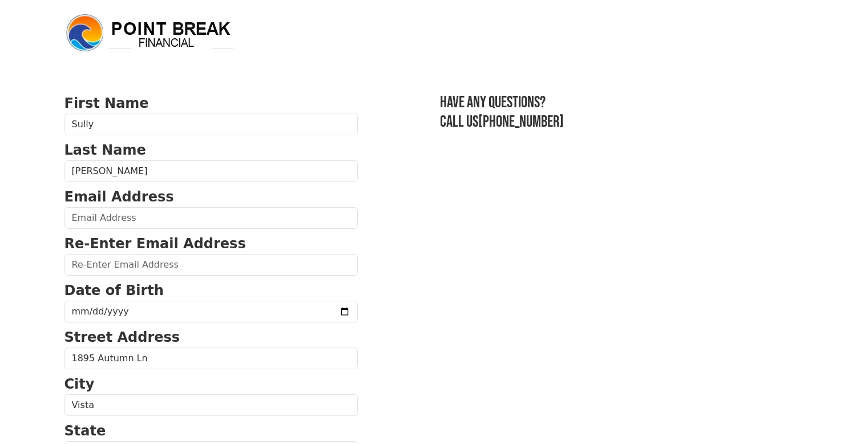  Describe the element at coordinates (211, 125) in the screenshot. I see `input: First Name` at that location.